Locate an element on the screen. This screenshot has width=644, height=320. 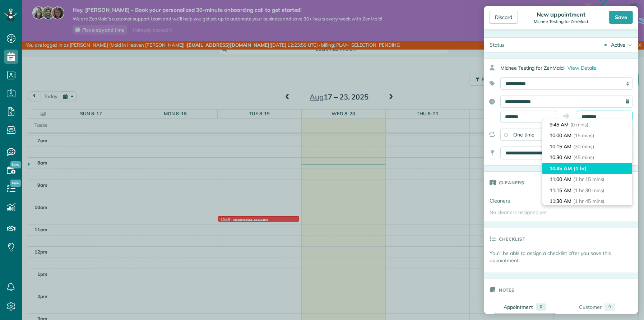
span: (30 mins) is located at coordinates (584, 146).